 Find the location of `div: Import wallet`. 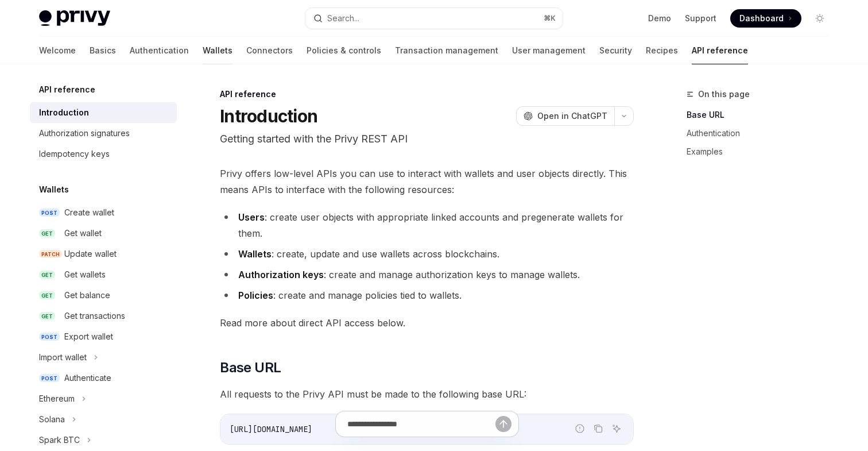

div: Import wallet is located at coordinates (63, 357).